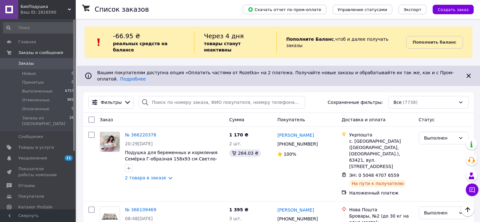  I want to click on div: Укрпошта, so click(382, 135).